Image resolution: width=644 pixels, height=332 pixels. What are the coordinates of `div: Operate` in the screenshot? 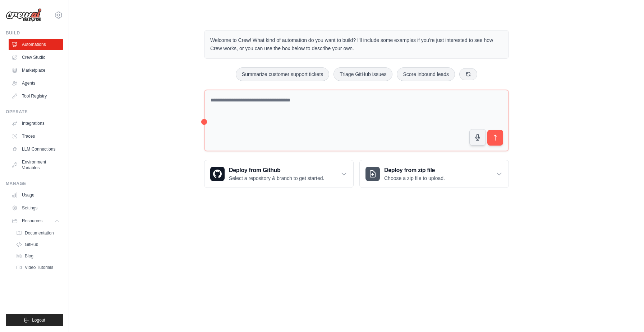 It's located at (34, 112).